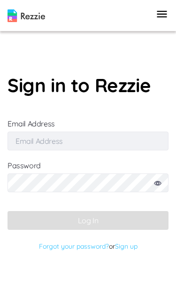 This screenshot has width=176, height=298. Describe the element at coordinates (74, 246) in the screenshot. I see `a: Forgot your password?` at that location.